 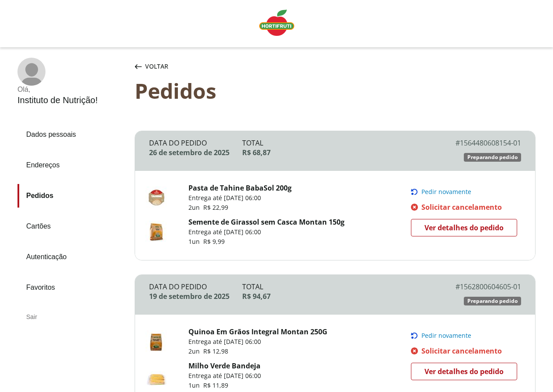 I want to click on img: Semente de Girassol sem Casca Montan 150g, so click(x=156, y=232).